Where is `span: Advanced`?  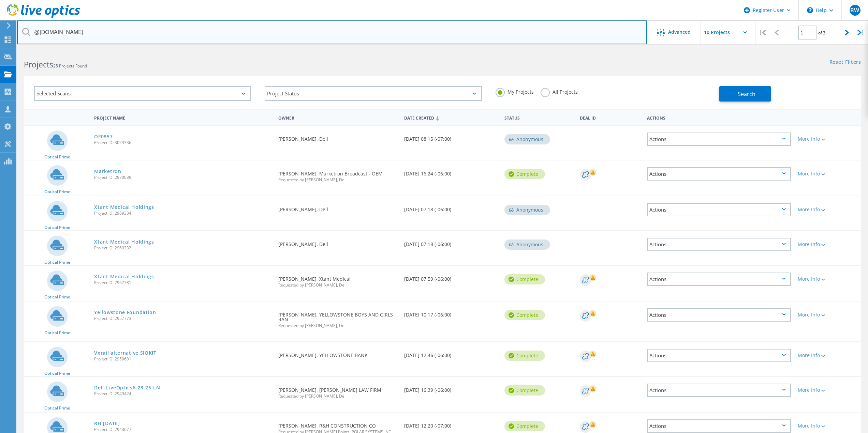 span: Advanced is located at coordinates (679, 32).